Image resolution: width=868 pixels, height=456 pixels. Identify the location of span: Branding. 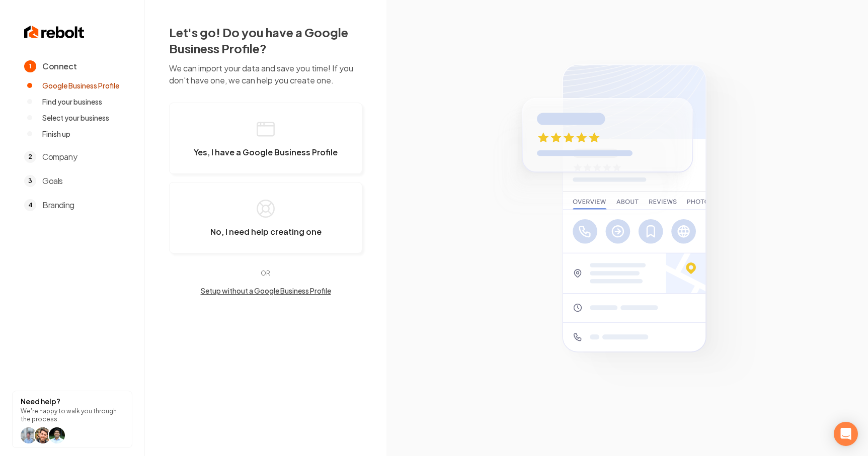
(58, 205).